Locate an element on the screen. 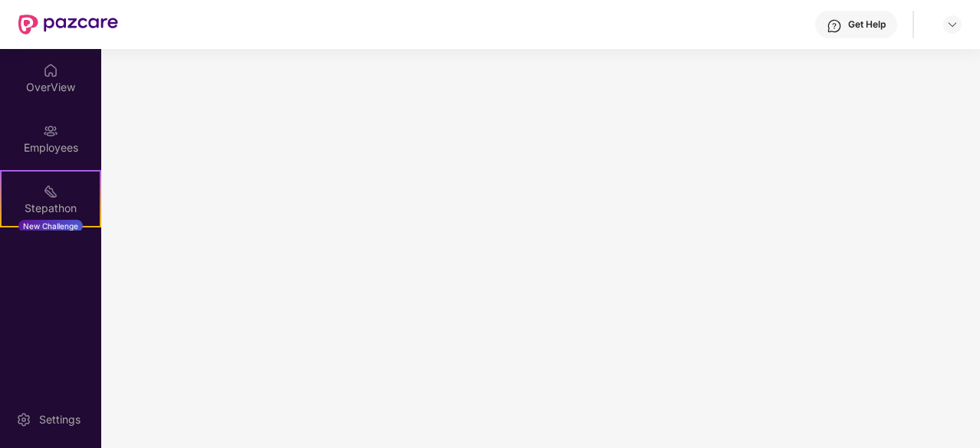 The height and width of the screenshot is (448, 980). div: Settings is located at coordinates (60, 420).